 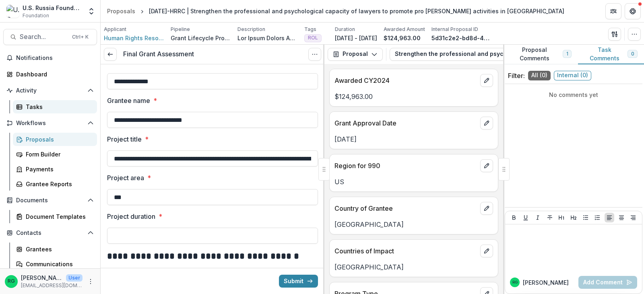 What do you see at coordinates (567, 54) in the screenshot?
I see `span: 1` at bounding box center [567, 54].